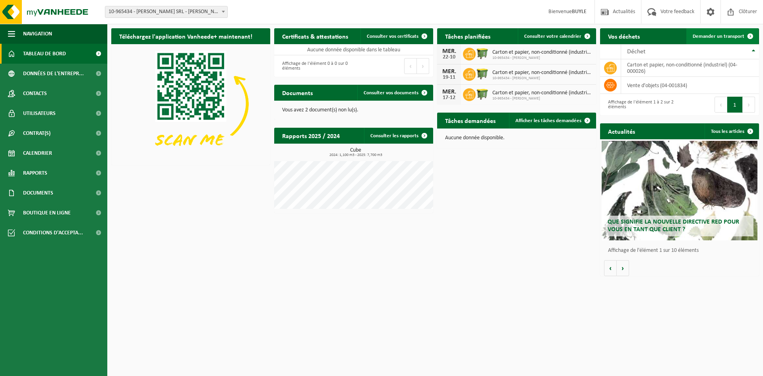  What do you see at coordinates (354, 50) in the screenshot?
I see `td: Aucune donnée disponible dans le tableau` at bounding box center [354, 50].